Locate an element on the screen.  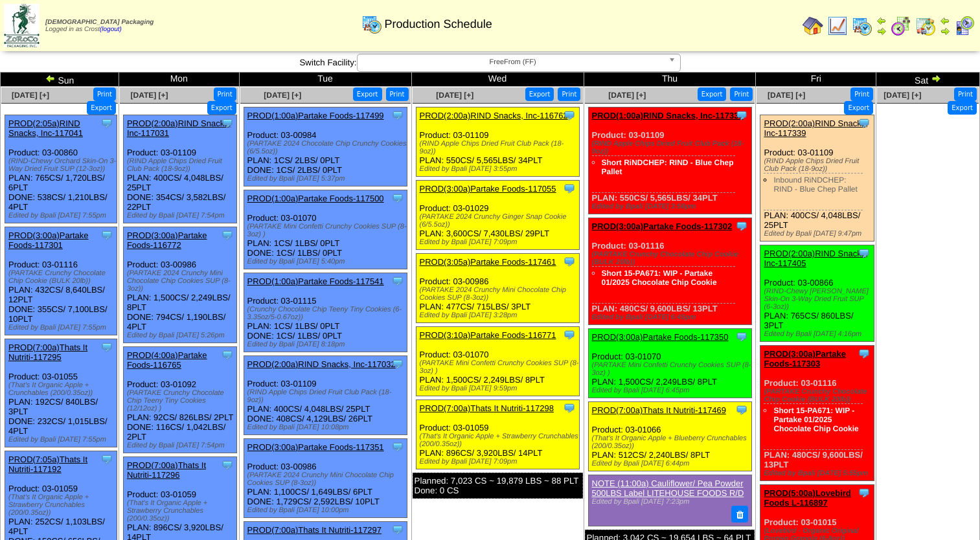
td: Mon is located at coordinates (179, 80).